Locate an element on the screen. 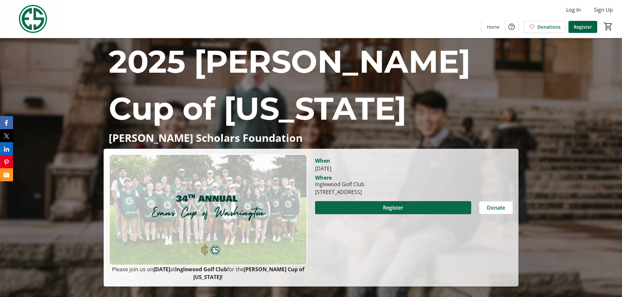  span: Donate is located at coordinates (496, 208).